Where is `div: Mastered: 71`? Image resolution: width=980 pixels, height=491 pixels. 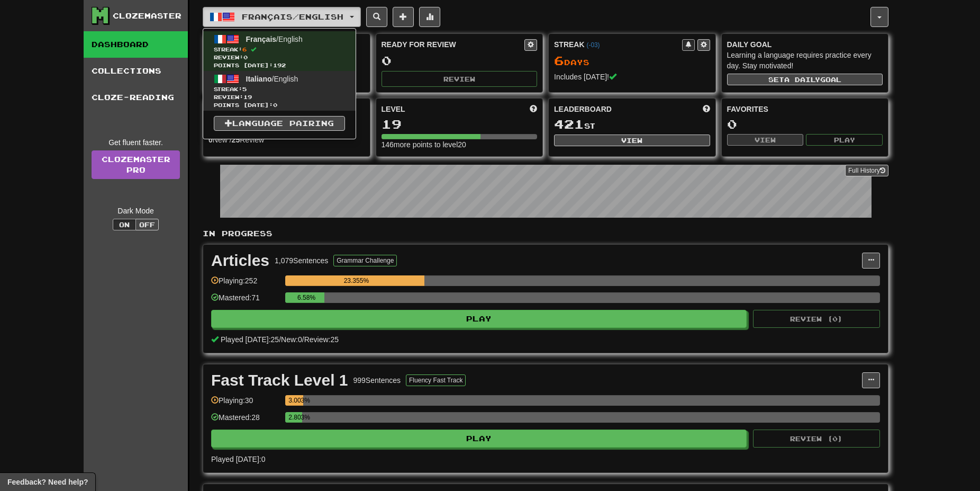 div: Mastered: 71 is located at coordinates (246, 301).